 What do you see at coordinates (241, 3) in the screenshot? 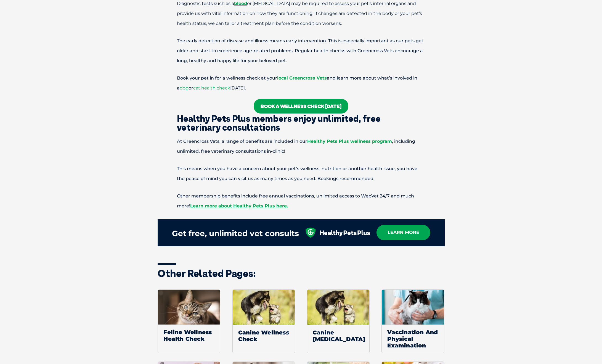
I see `a: blood` at bounding box center [241, 3].